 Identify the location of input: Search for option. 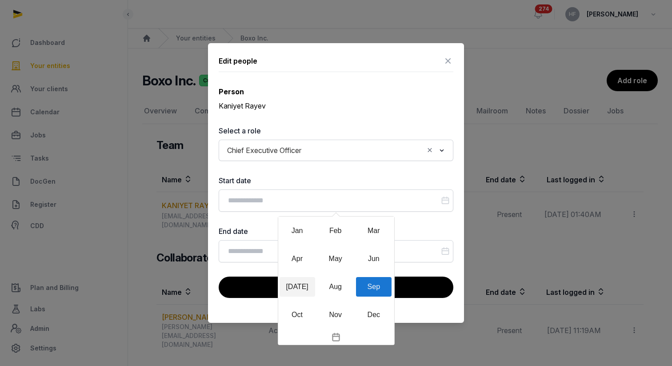
(364, 150).